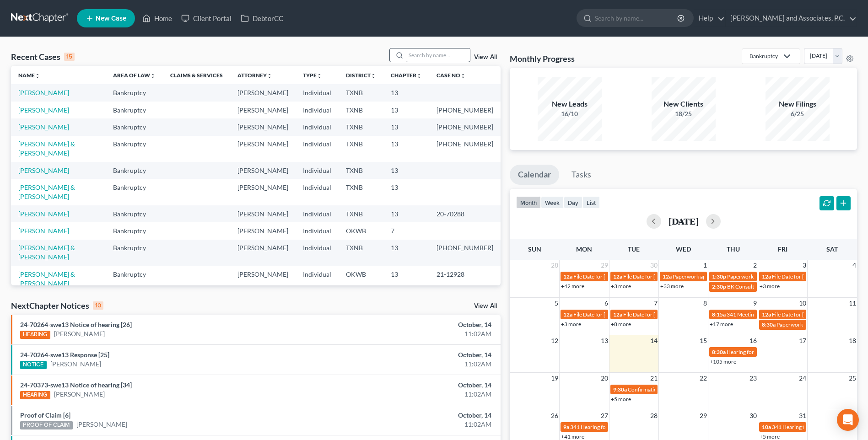  What do you see at coordinates (111, 18) in the screenshot?
I see `span: New Case` at bounding box center [111, 18].